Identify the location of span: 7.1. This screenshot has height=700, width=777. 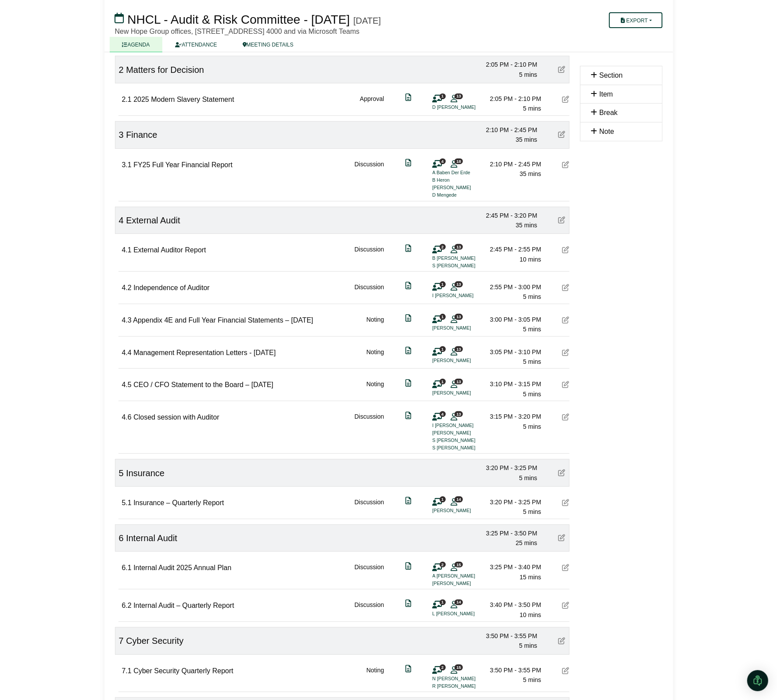
(127, 671).